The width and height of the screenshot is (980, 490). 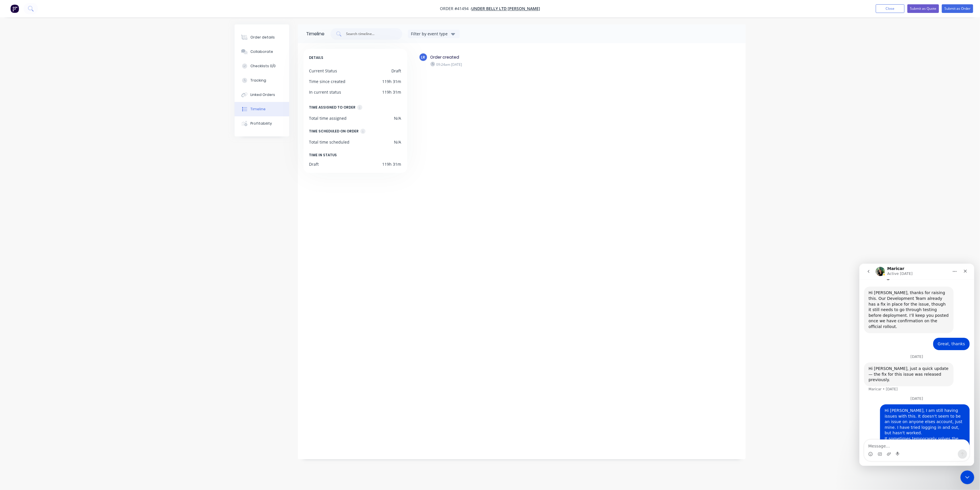 I want to click on button: Send a message…, so click(x=103, y=190).